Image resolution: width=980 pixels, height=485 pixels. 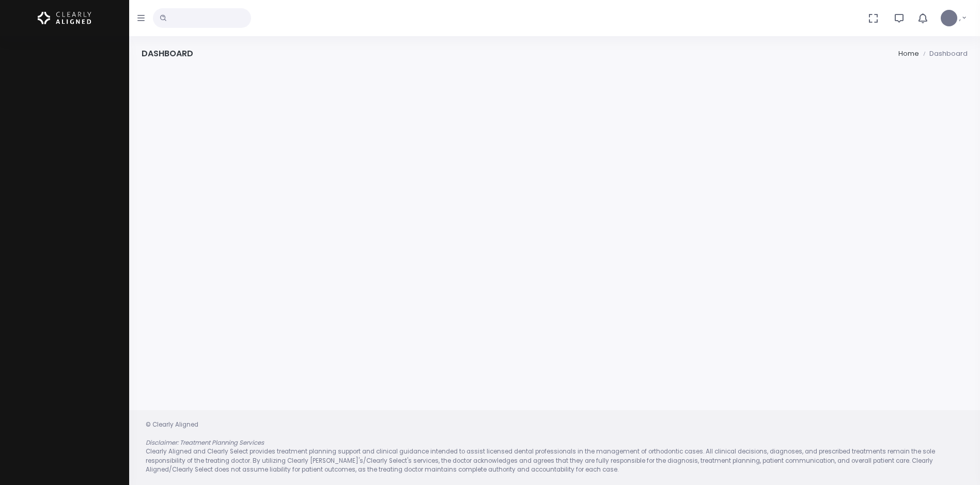 I want to click on em: Disclaimer: Treatment Planning Services, so click(x=205, y=443).